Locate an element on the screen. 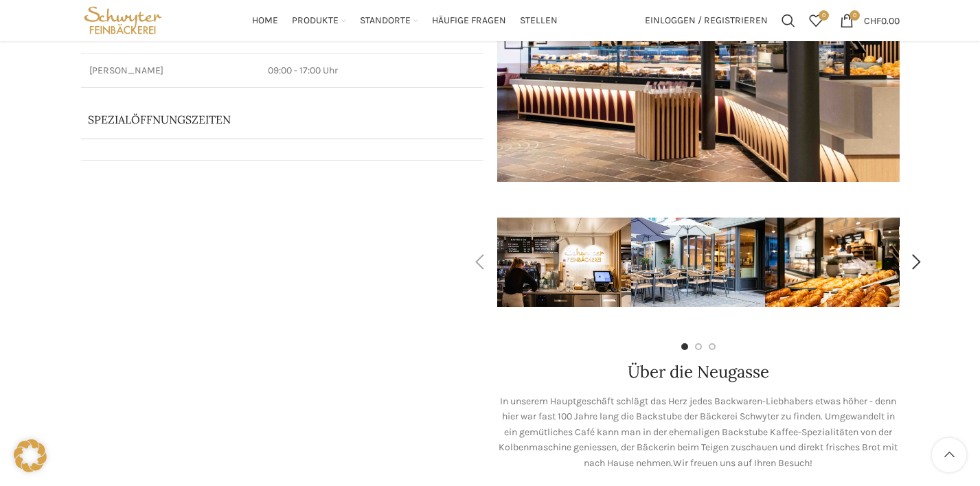 The width and height of the screenshot is (980, 486). a: Häufige Fragen is located at coordinates (469, 20).